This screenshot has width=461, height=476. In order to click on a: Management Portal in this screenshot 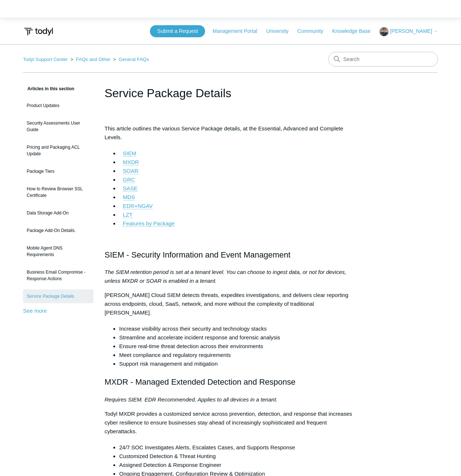, I will do `click(239, 31)`.